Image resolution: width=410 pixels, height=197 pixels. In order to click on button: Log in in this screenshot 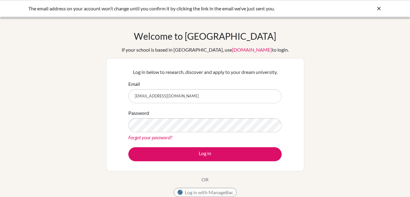, I will do `click(205, 154)`.